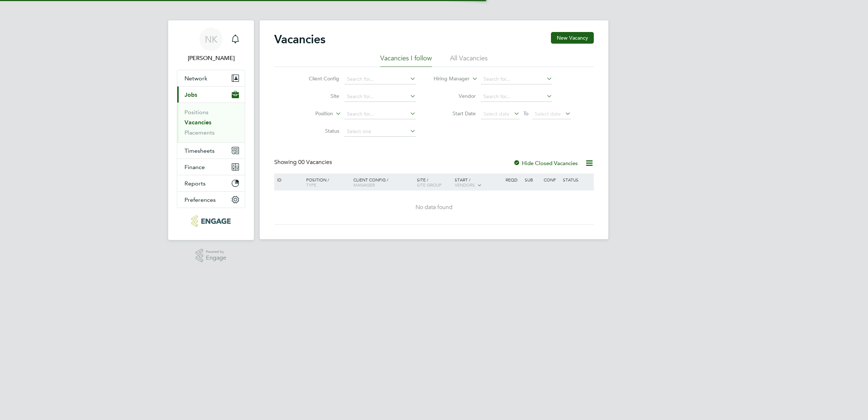 The width and height of the screenshot is (868, 420). I want to click on label: Hiring Manager, so click(449, 79).